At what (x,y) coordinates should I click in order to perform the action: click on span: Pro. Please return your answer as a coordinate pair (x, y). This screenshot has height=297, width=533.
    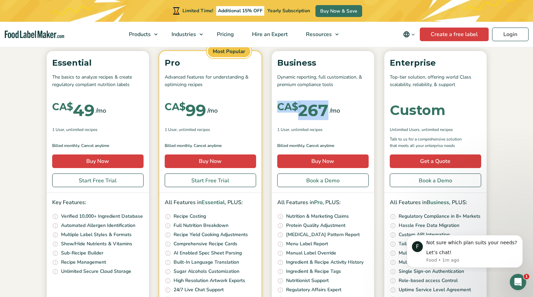
    Looking at the image, I should click on (318, 203).